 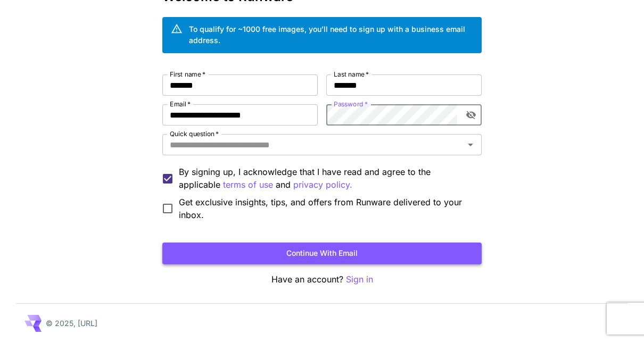 I want to click on label: Password, so click(x=350, y=104).